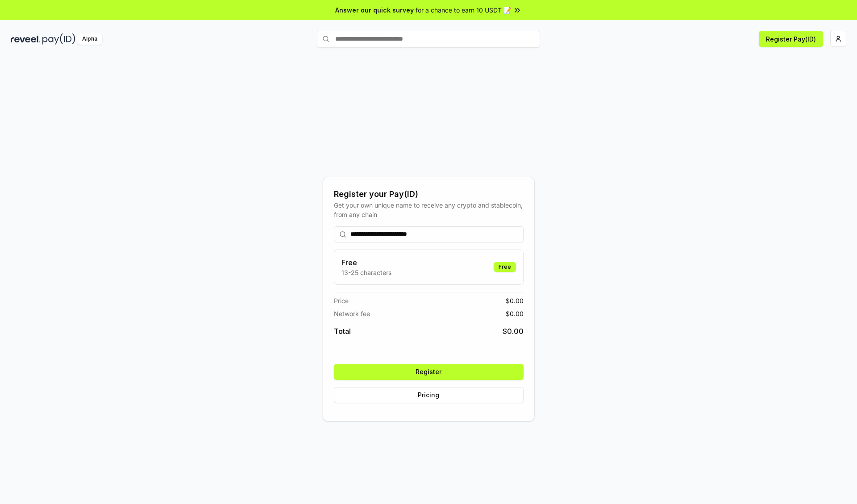 This screenshot has height=504, width=857. I want to click on div: Register your Pay(ID), so click(428, 195).